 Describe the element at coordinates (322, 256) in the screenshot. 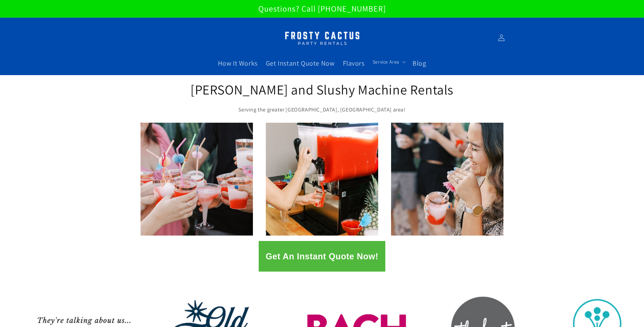

I see `button: Get An Instant Quote Now!` at that location.